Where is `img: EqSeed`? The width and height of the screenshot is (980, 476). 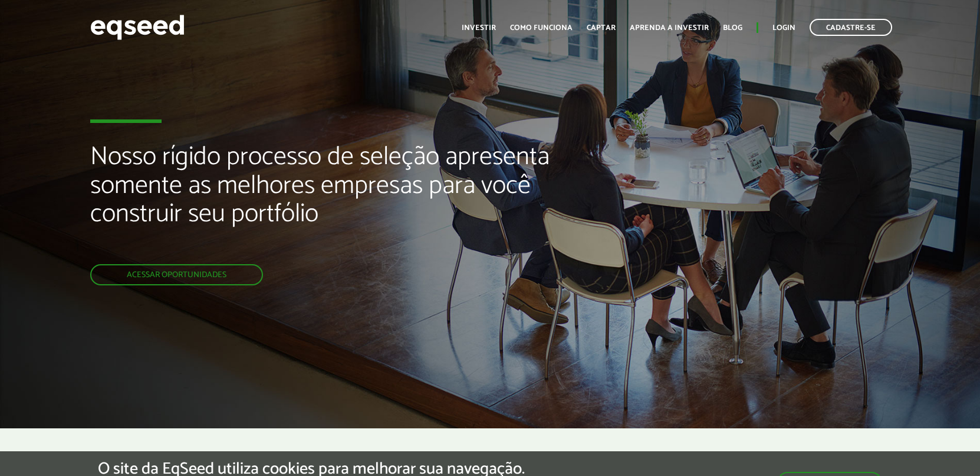
img: EqSeed is located at coordinates (137, 27).